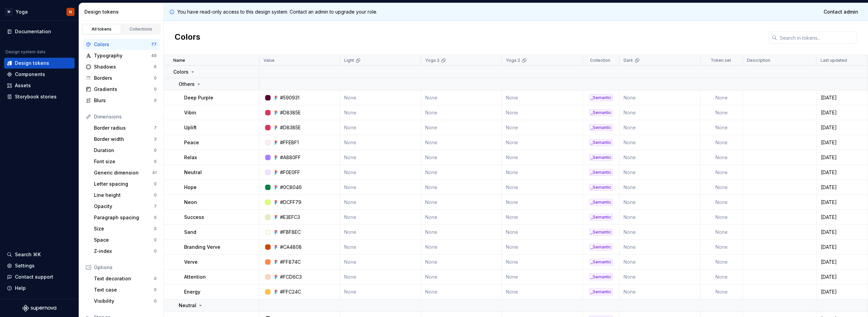 The image size is (868, 317). What do you see at coordinates (101, 29) in the screenshot?
I see `div: All tokens` at bounding box center [101, 29].